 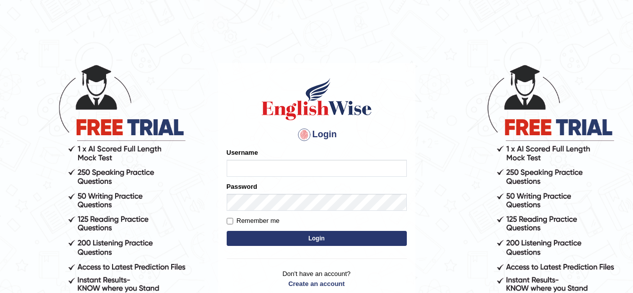 What do you see at coordinates (230, 221) in the screenshot?
I see `input: Remember me` at bounding box center [230, 221].